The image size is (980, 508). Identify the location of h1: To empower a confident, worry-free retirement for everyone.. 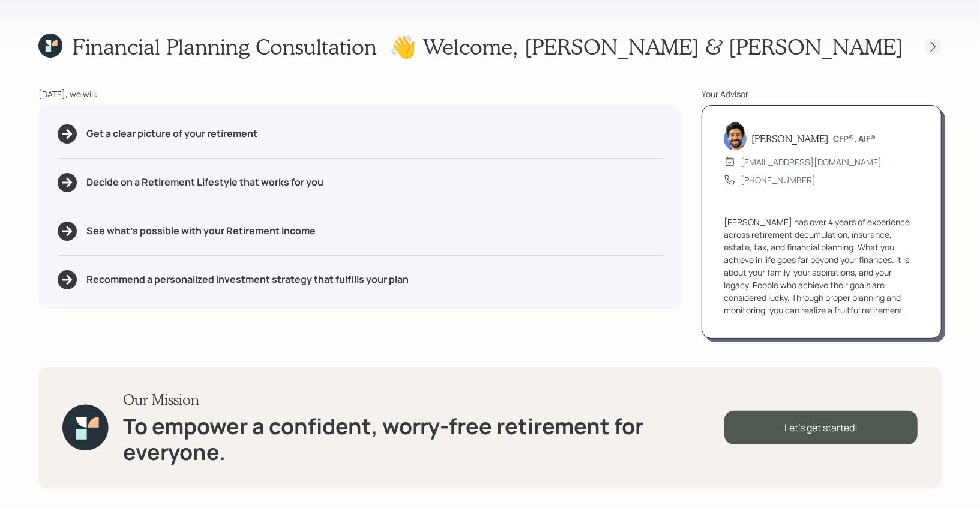
(424, 439).